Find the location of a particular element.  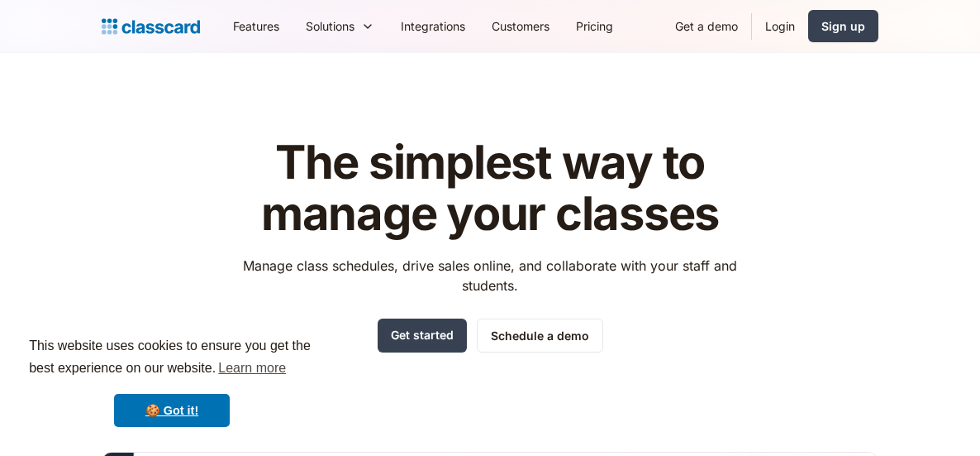

div: cookieconsent is located at coordinates (171, 381).